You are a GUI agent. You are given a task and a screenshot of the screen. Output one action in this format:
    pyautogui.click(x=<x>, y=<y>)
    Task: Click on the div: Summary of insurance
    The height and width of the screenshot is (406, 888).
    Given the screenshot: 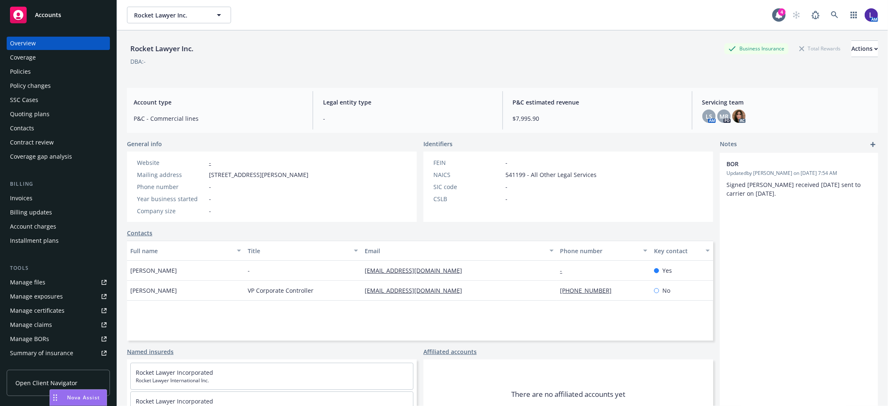 What is the action you would take?
    pyautogui.click(x=42, y=353)
    